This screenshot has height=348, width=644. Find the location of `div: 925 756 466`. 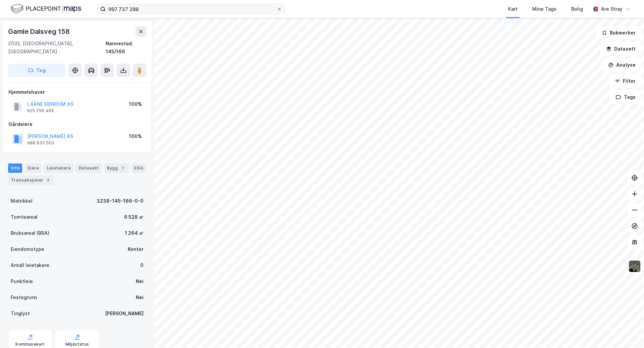

div: 925 756 466 is located at coordinates (41, 111).